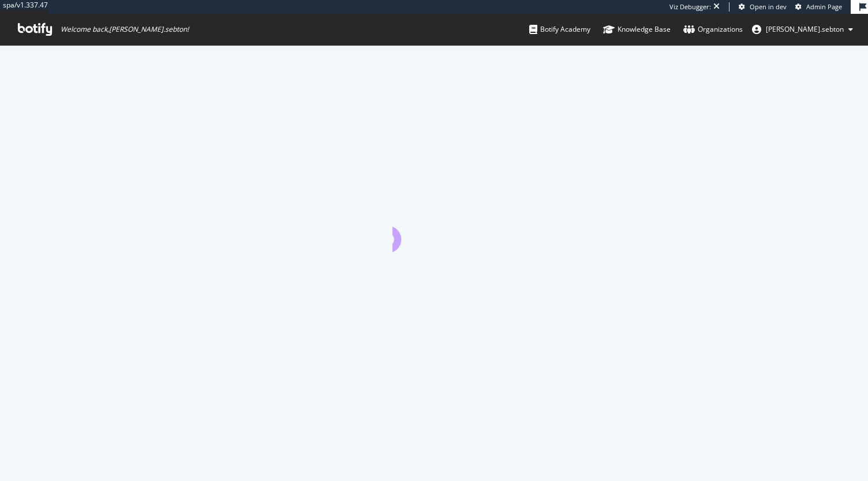 The height and width of the screenshot is (481, 868). What do you see at coordinates (560, 29) in the screenshot?
I see `div: Botify Academy` at bounding box center [560, 29].